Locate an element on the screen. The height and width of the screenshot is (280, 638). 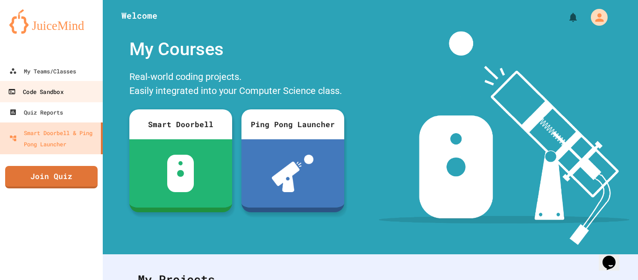
div: Real-world coding projects. Easily integrated into your Computer Science class. is located at coordinates (237, 85).